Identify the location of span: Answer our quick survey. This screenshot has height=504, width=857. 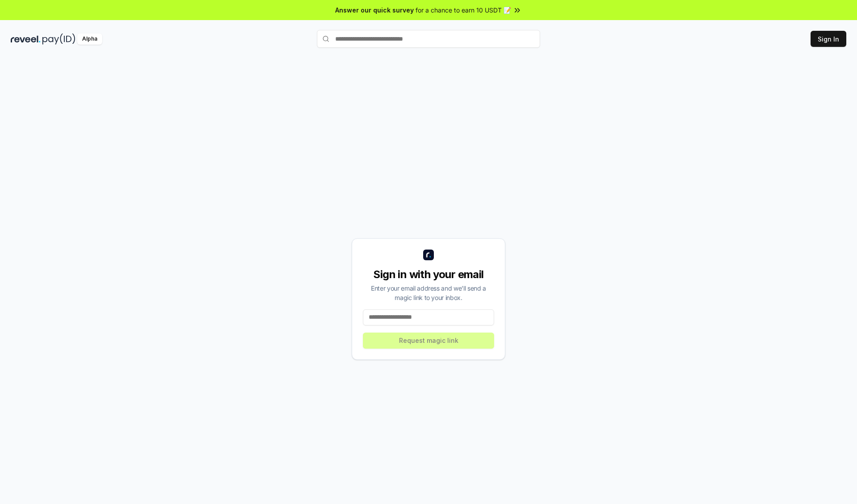
(375, 10).